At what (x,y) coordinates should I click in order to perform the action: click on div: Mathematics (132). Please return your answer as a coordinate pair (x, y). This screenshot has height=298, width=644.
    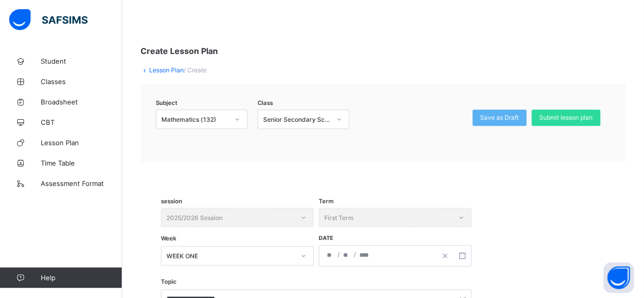
    Looking at the image, I should click on (195, 118).